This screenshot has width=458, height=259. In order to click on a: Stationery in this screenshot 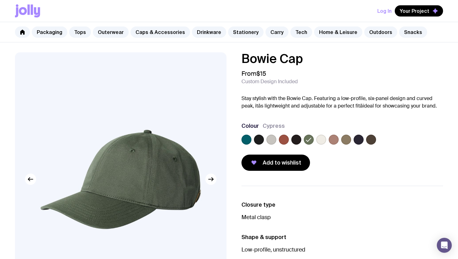, I will do `click(246, 32)`.